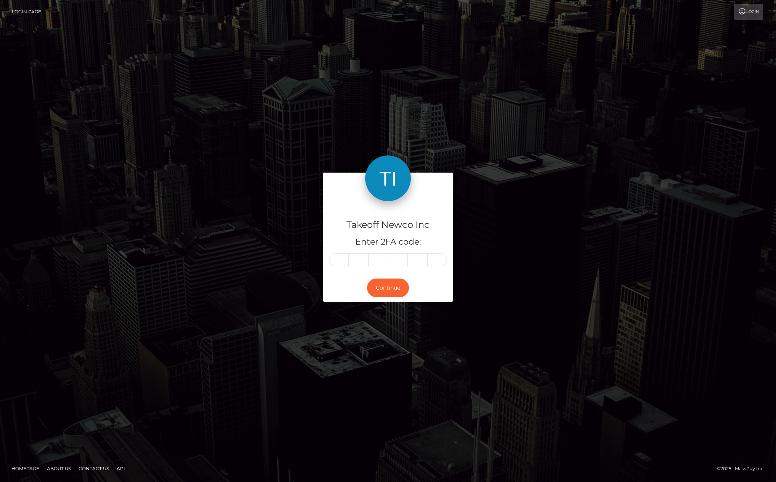 This screenshot has height=482, width=776. I want to click on div: © 2025 , MassPay Inc., so click(744, 469).